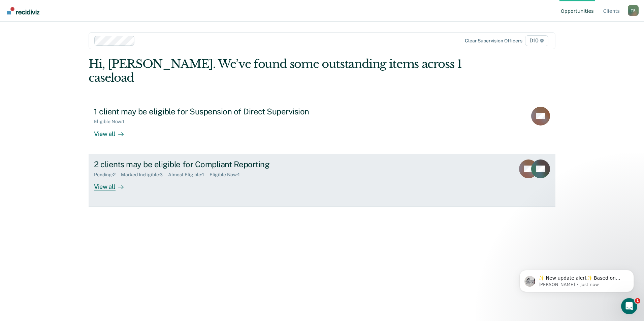 This screenshot has height=321, width=644. I want to click on img: Profile image for Kim, so click(21, 26).